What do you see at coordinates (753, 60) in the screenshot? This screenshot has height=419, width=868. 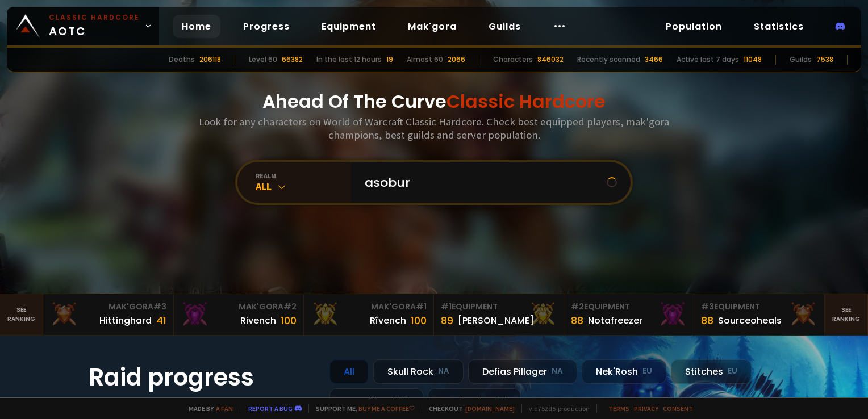 I see `div: 11048` at bounding box center [753, 60].